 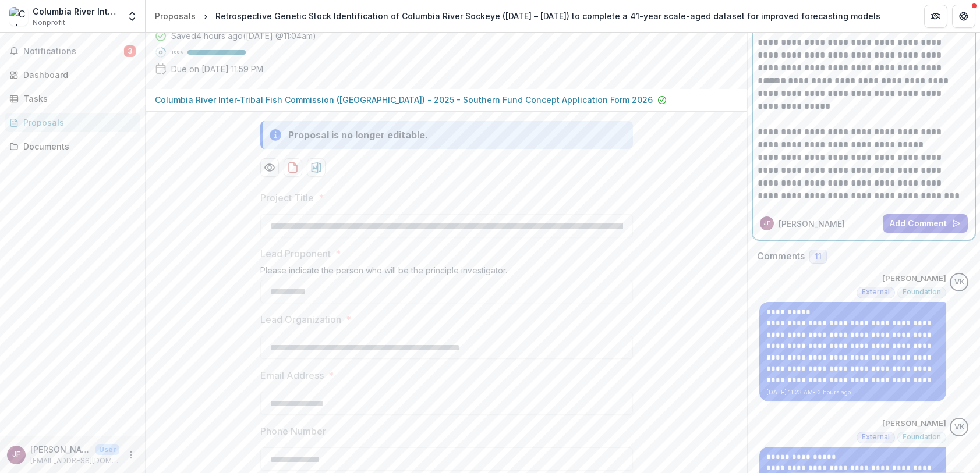 What do you see at coordinates (177, 53) in the screenshot?
I see `p: 100 %` at bounding box center [177, 53].